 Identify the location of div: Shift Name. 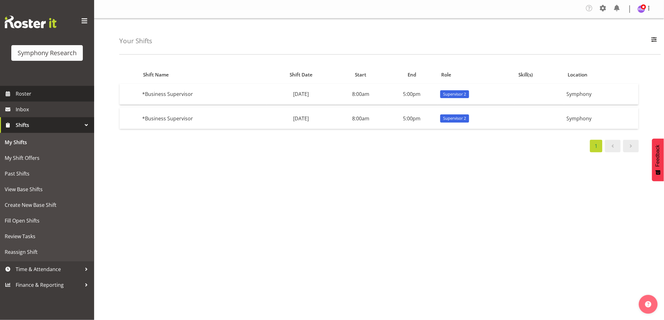
(203, 75).